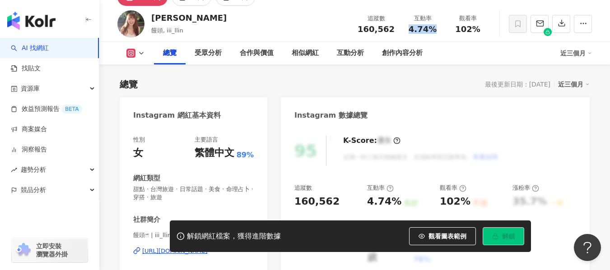 This screenshot has width=610, height=270. I want to click on span: rise, so click(14, 170).